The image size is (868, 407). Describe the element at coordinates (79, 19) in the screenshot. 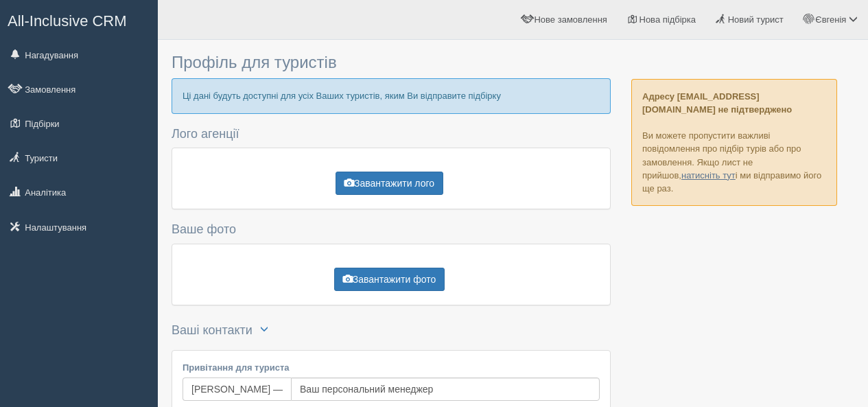

I see `a: All-Inclusive CRM` at that location.